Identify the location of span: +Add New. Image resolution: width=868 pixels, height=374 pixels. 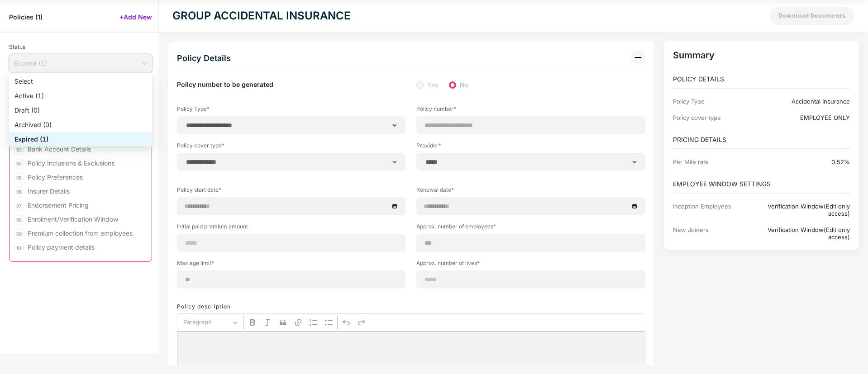
(136, 17).